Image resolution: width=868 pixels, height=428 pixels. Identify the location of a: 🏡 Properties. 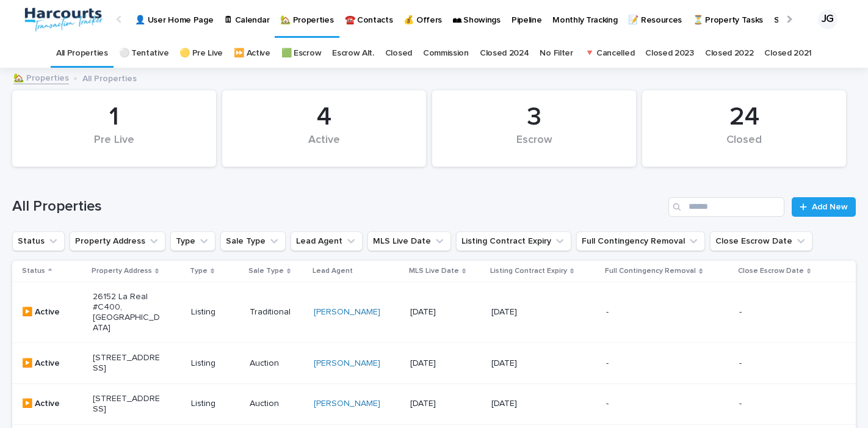
(41, 77).